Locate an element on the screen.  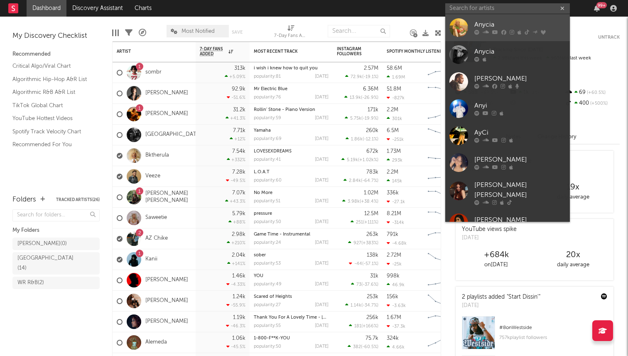
div: 92.9k is located at coordinates (238, 89).